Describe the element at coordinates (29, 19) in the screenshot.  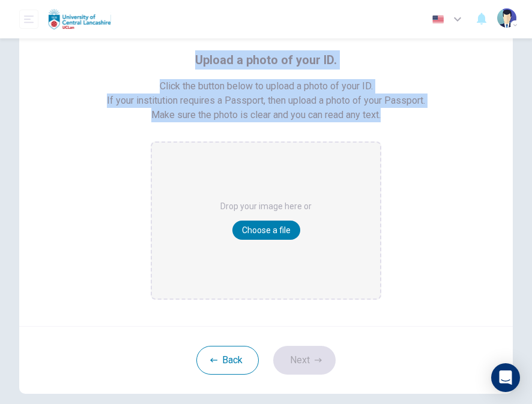
I see `button: open mobile menu` at that location.